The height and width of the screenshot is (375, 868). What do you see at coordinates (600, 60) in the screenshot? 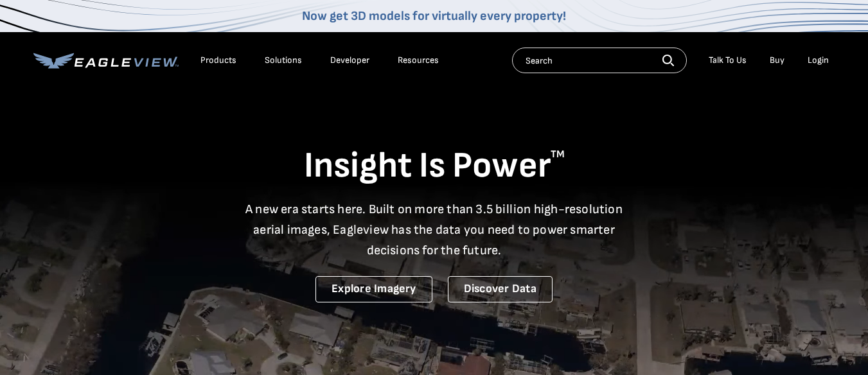
I see `input: Search` at bounding box center [600, 60].